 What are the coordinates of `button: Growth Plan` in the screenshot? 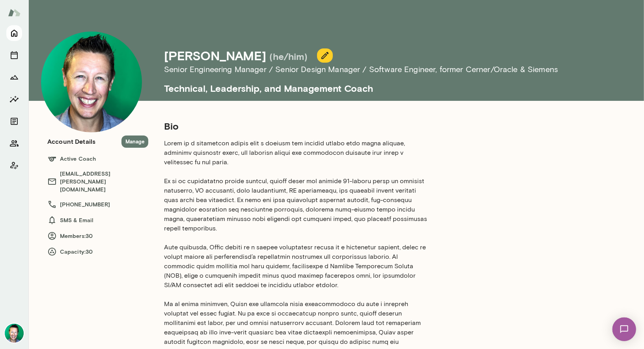 It's located at (14, 77).